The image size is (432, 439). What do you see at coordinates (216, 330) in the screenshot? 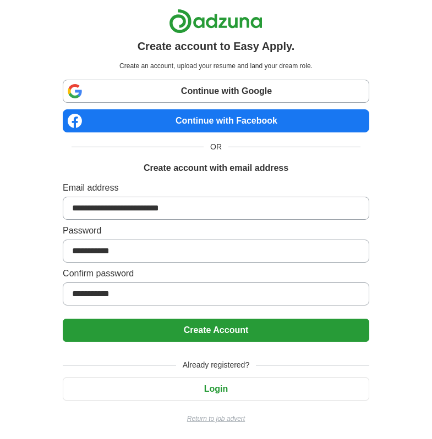
I see `button: Create Account` at bounding box center [216, 330].